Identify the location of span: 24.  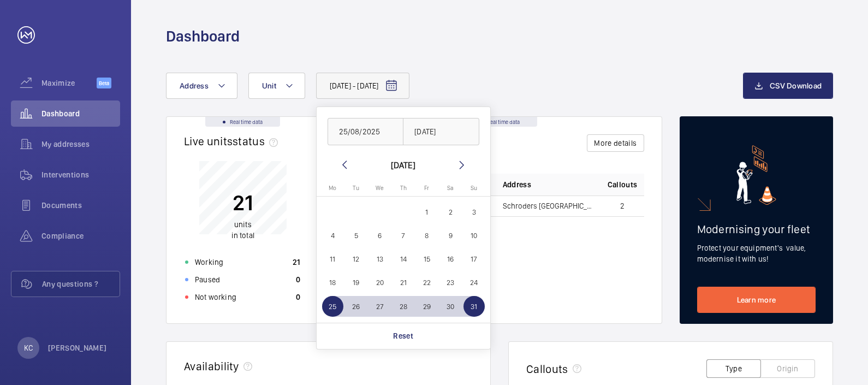
(474, 283).